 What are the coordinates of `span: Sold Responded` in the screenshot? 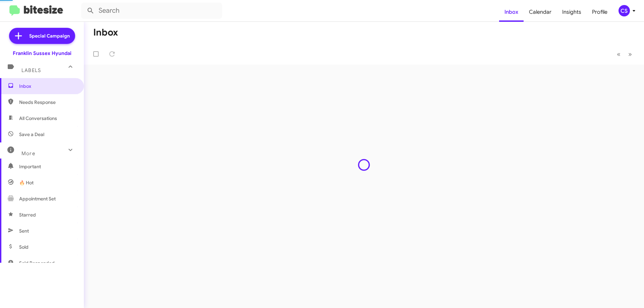 It's located at (37, 263).